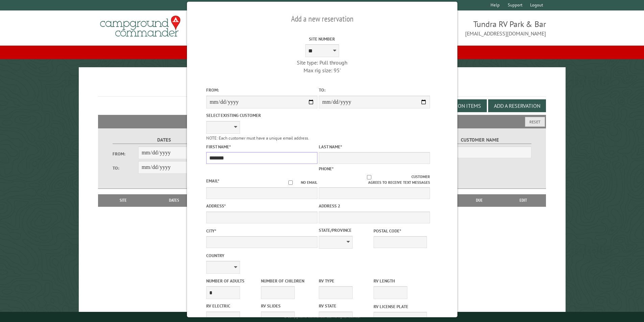  I want to click on label: Number of Adults, so click(233, 281).